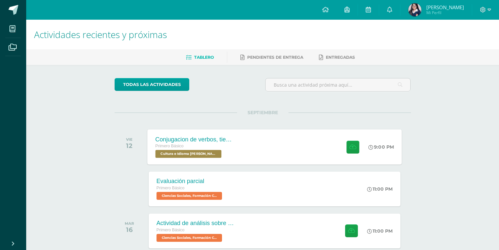 This screenshot has width=499, height=250. What do you see at coordinates (101, 34) in the screenshot?
I see `span: Actividades recientes y próximas` at bounding box center [101, 34].